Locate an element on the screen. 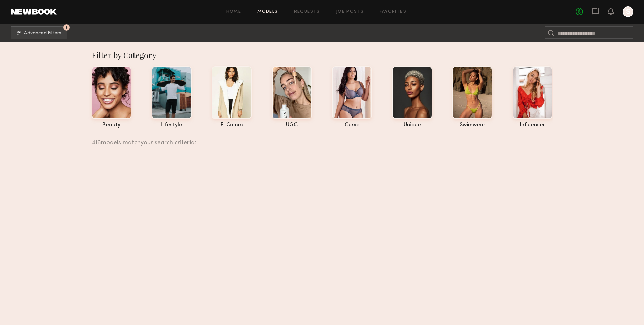 The width and height of the screenshot is (644, 325). a: S is located at coordinates (628, 12).